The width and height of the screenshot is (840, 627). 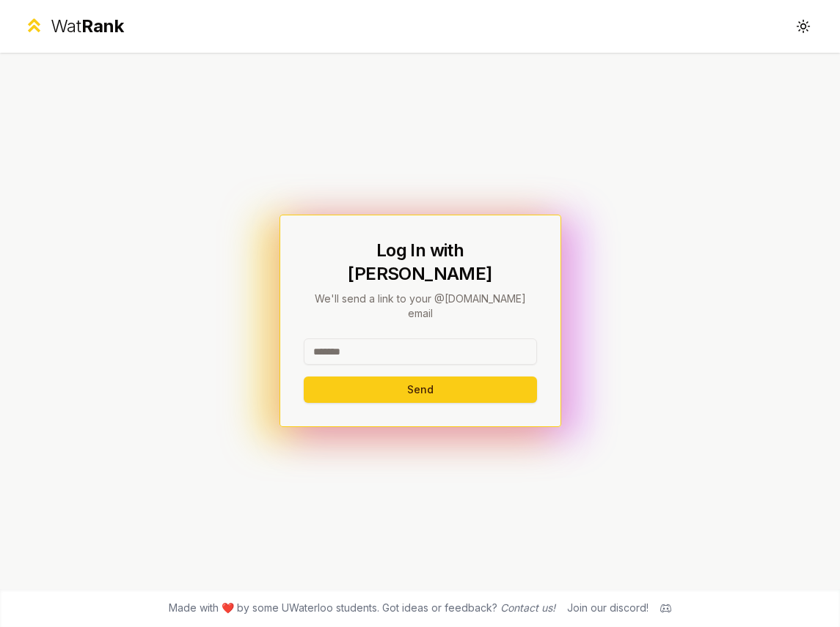 What do you see at coordinates (420, 390) in the screenshot?
I see `button: Send` at bounding box center [420, 390].